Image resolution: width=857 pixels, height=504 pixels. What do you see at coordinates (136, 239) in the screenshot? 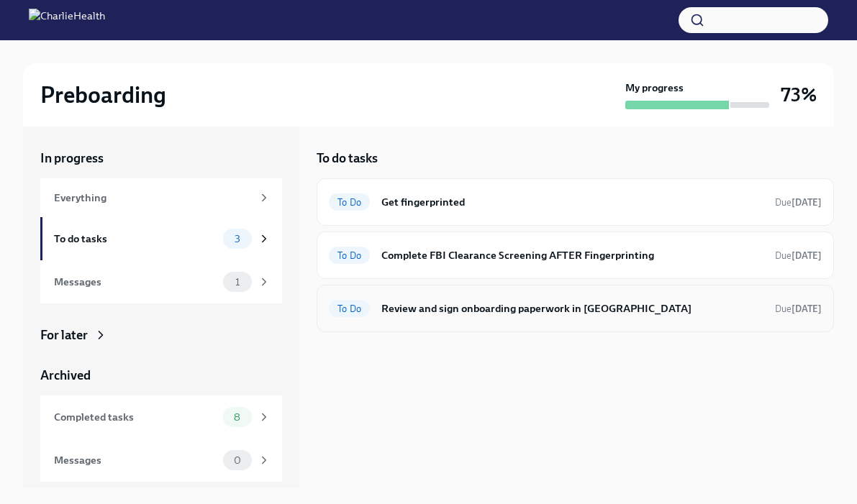
I see `div: To do tasks` at bounding box center [136, 239].